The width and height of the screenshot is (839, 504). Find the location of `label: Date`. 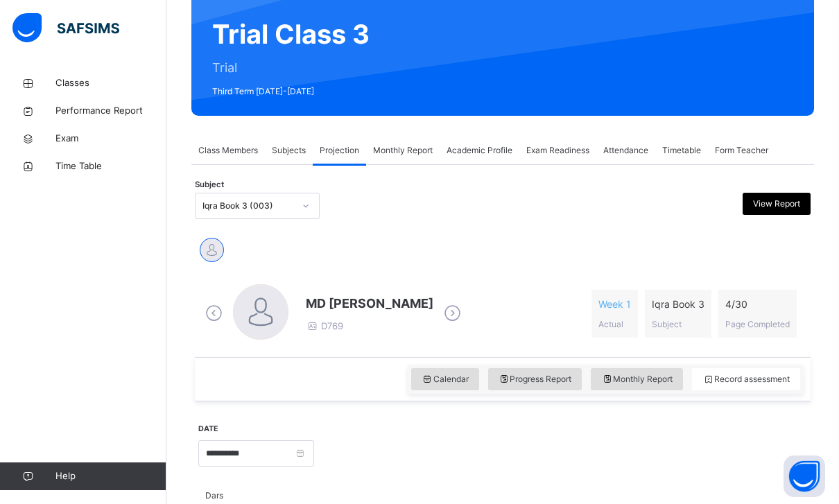

label: Date is located at coordinates (208, 429).